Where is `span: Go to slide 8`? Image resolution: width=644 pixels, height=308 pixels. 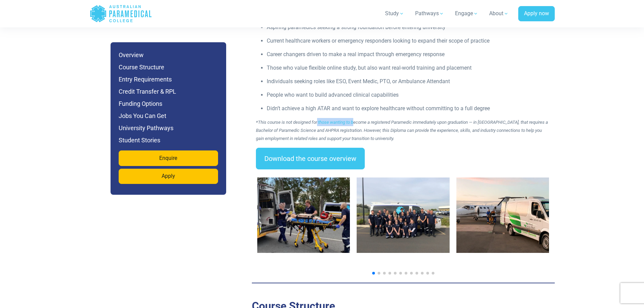 span: Go to slide 8 is located at coordinates (412, 273).